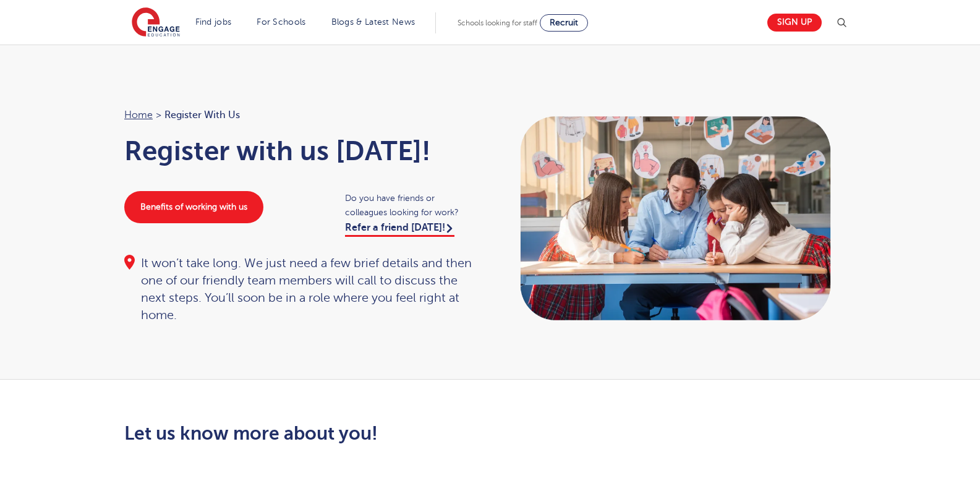  What do you see at coordinates (202, 115) in the screenshot?
I see `span: Register with us` at bounding box center [202, 115].